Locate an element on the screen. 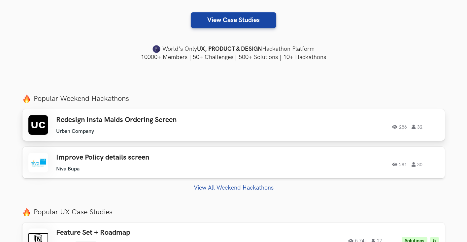 This screenshot has width=467, height=242. a: View All Weekend Hackathons is located at coordinates (234, 188).